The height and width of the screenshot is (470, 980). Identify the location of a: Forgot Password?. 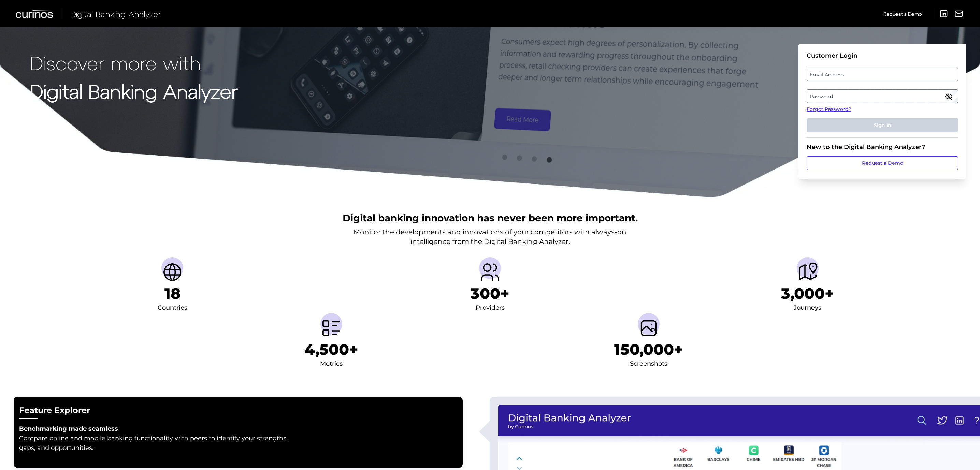
(882, 109).